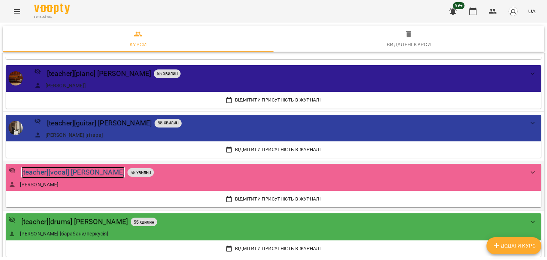 This screenshot has width=547, height=260. What do you see at coordinates (16, 128) in the screenshot?
I see `img: [teacher][guitar] Антон` at bounding box center [16, 128].